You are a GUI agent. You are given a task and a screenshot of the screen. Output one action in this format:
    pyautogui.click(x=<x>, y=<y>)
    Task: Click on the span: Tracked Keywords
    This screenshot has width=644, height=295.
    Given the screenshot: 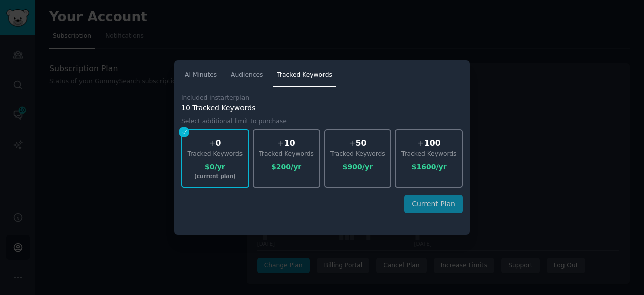 What is the action you would take?
    pyautogui.click(x=304, y=75)
    